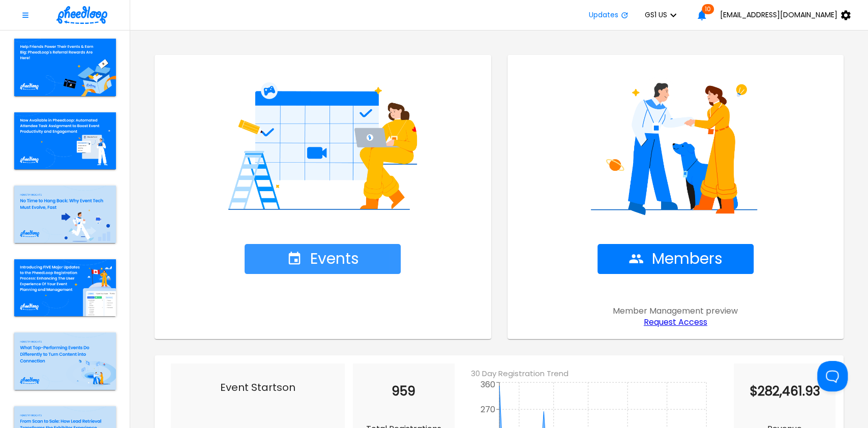 The image size is (868, 428). What do you see at coordinates (664, 15) in the screenshot?
I see `button: GS1 US` at bounding box center [664, 15].